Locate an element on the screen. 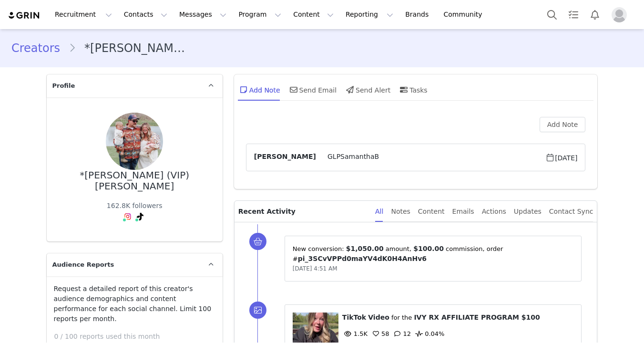 Image resolution: width=644 pixels, height=344 pixels. span: GLPSamanthaB is located at coordinates (431, 157).